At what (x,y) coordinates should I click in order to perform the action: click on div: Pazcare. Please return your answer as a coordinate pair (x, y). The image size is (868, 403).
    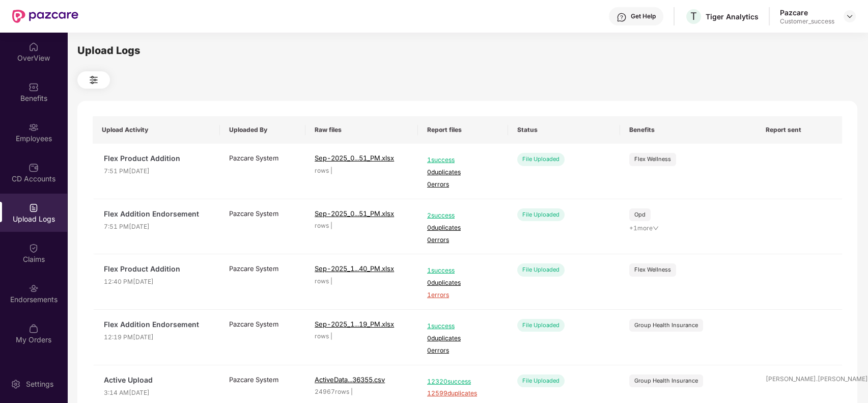
    Looking at the image, I should click on (807, 12).